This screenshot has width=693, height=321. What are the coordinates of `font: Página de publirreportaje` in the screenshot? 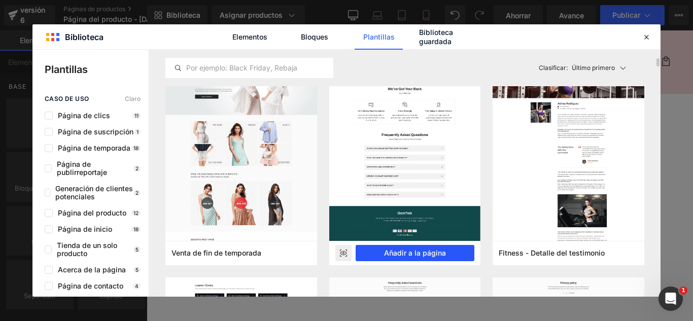 It's located at (82, 168).